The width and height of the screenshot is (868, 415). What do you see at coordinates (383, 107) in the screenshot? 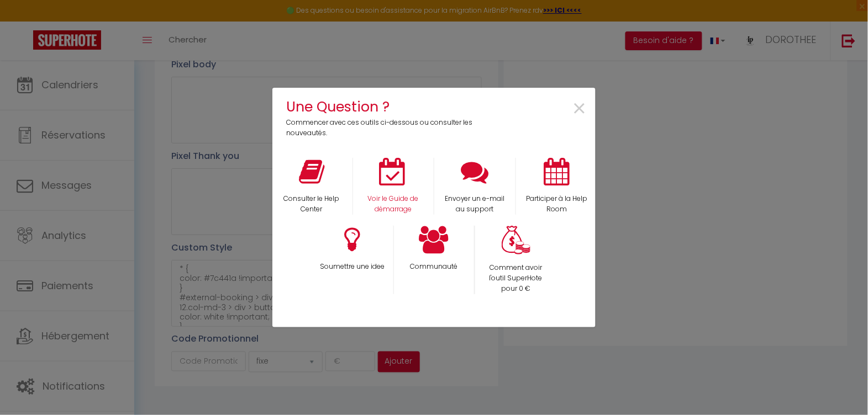
I see `h4: Une Question ?` at bounding box center [383, 107].